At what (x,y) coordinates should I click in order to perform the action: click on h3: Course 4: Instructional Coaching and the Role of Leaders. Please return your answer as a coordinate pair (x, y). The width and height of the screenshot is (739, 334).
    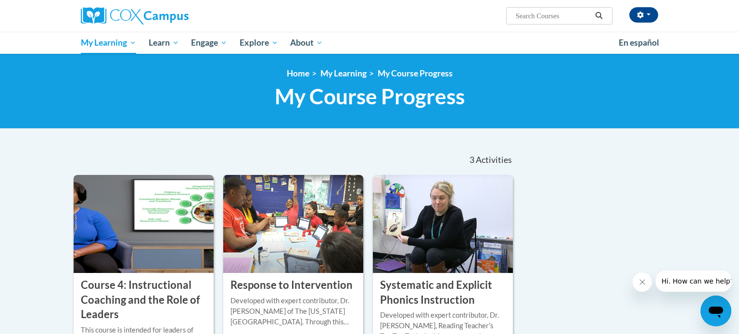
    Looking at the image, I should click on (143, 300).